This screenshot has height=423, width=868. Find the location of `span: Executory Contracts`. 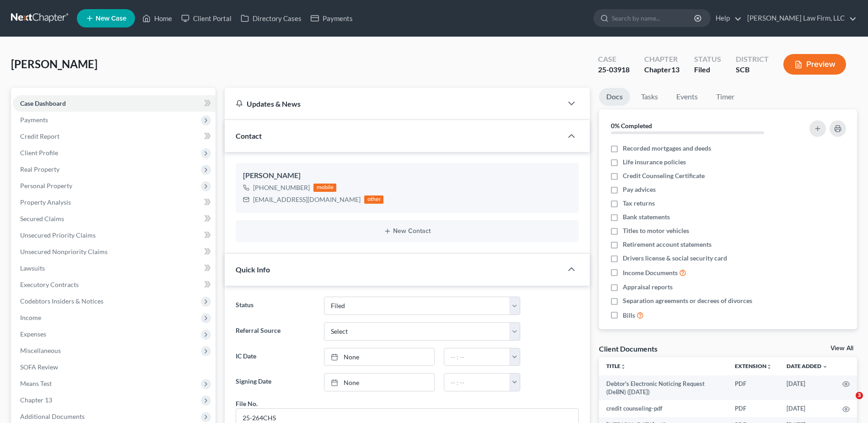

span: Executory Contracts is located at coordinates (50, 284).